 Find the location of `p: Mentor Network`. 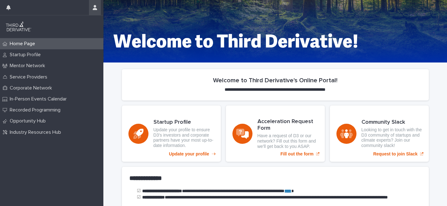

p: Mentor Network is located at coordinates (29, 65).